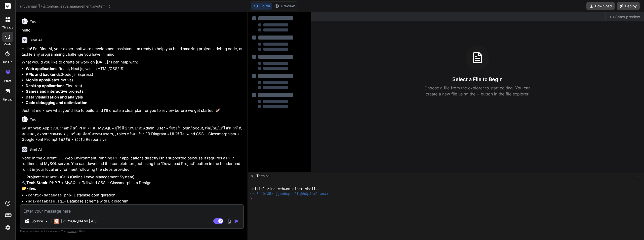  I want to click on span: Show preview, so click(628, 17).